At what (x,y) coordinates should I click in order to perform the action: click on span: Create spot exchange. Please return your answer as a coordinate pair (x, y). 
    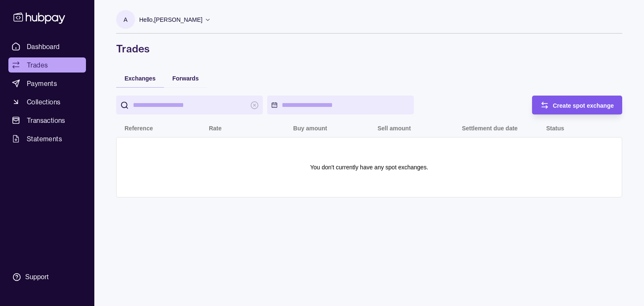
    Looking at the image, I should click on (584, 106).